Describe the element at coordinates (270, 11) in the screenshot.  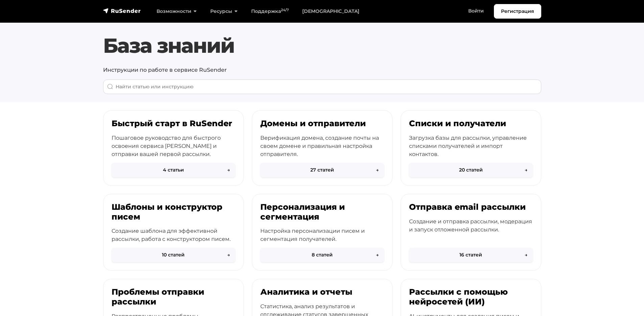
I see `a: Поддержка24/7` at that location.